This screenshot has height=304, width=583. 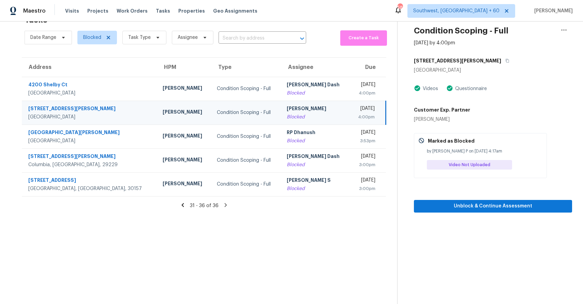 What do you see at coordinates (235, 11) in the screenshot?
I see `span: Geo Assignments` at bounding box center [235, 11].